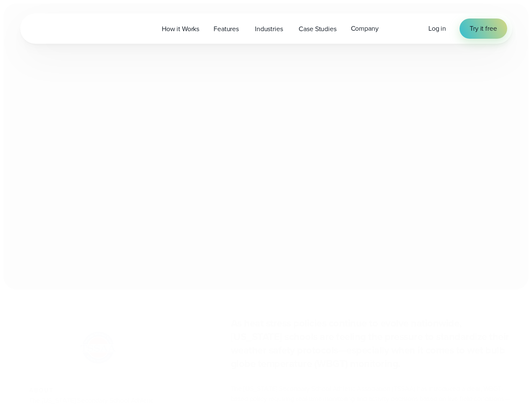  What do you see at coordinates (437, 28) in the screenshot?
I see `a: Log in` at bounding box center [437, 28].